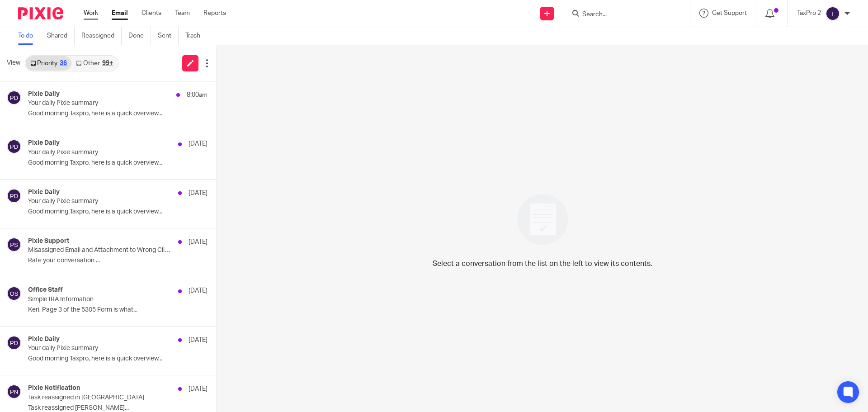  What do you see at coordinates (168, 36) in the screenshot?
I see `a: Sent` at bounding box center [168, 36].